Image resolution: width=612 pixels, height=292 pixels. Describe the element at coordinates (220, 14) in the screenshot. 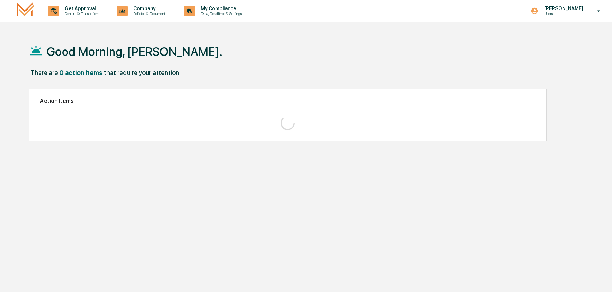

I see `p: Data, Deadlines & Settings` at that location.